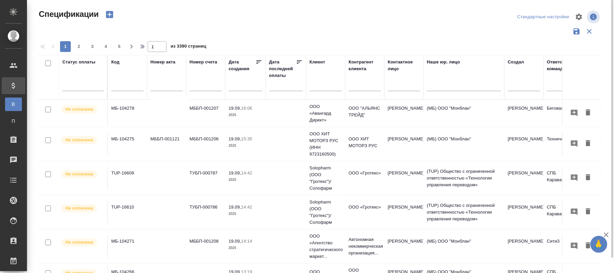 Image resolution: width=614 pixels, height=273 pixels. I want to click on div: Контрагент клиента, so click(365, 65).